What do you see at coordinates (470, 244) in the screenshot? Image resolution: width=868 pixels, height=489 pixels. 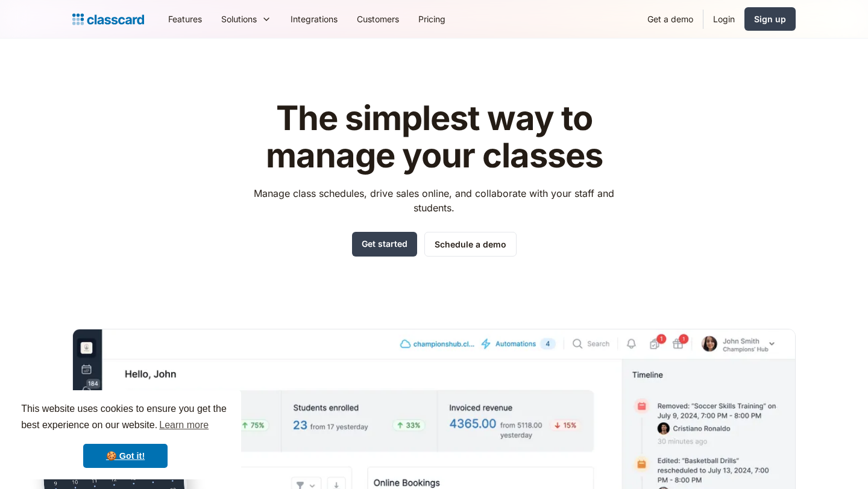 I see `a: Schedule a demo` at bounding box center [470, 244].